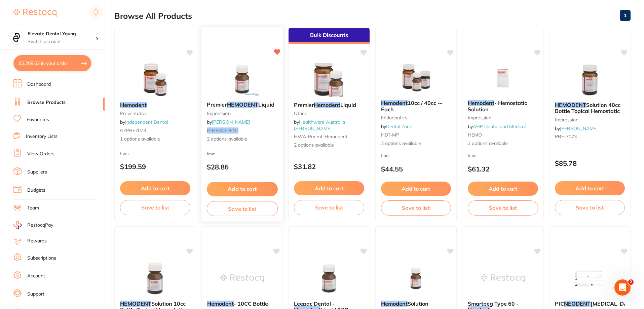  Describe the element at coordinates (590, 304) in the screenshot. I see `b: PIC NEODENT ZYGOMA` at that location.